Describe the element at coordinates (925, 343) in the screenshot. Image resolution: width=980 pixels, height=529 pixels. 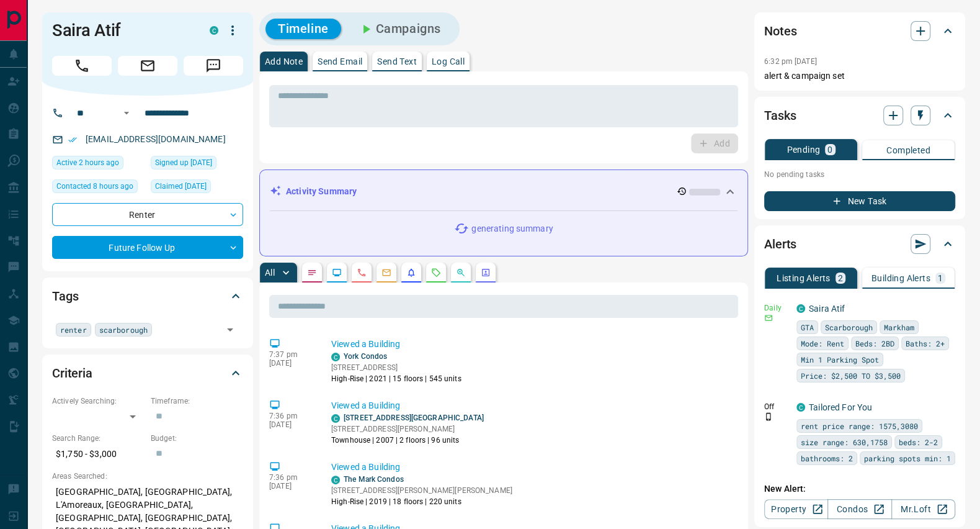
I see `span: Baths: 2+` at that location.